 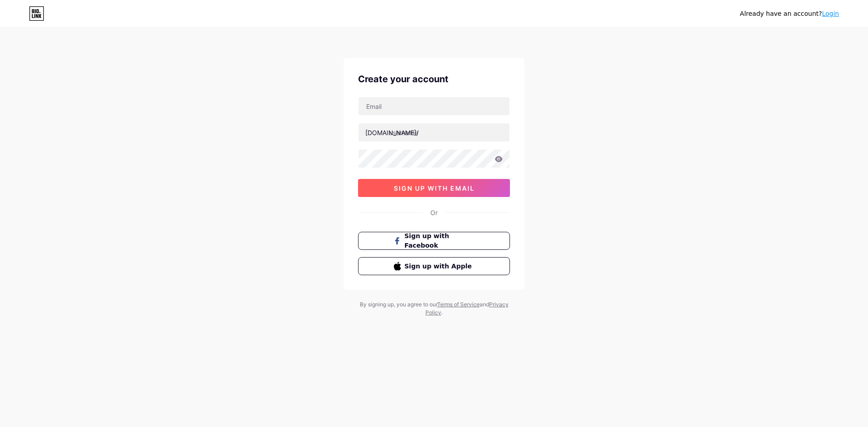 I want to click on button: Sign up with Facebook, so click(x=434, y=241).